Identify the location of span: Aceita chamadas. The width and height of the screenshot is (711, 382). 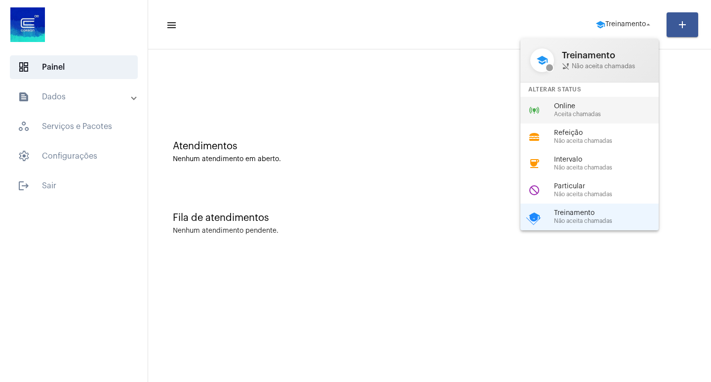
(611, 114).